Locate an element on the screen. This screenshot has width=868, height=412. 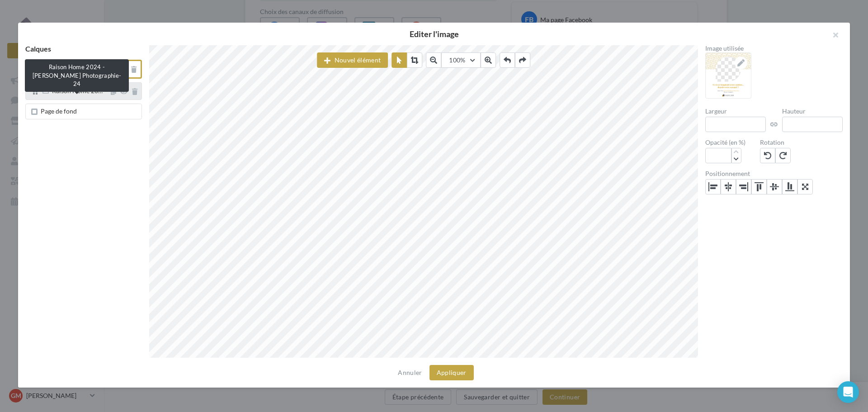
img: Image utilisée is located at coordinates (728, 76).